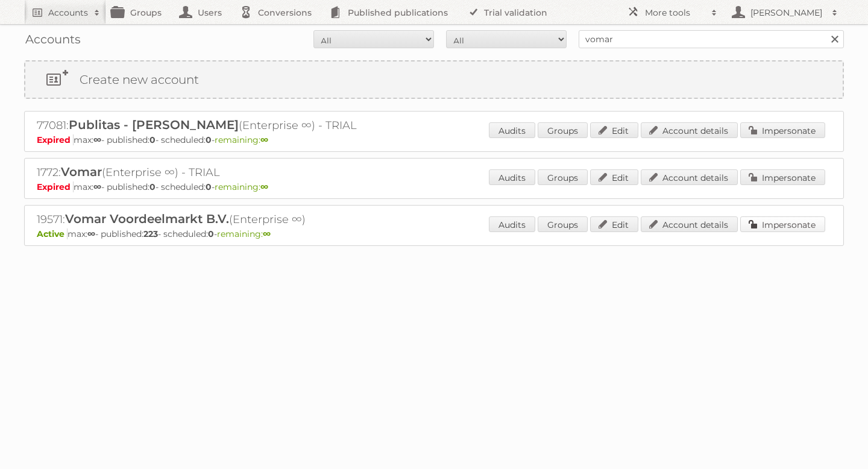 The image size is (868, 469). Describe the element at coordinates (147, 219) in the screenshot. I see `span: Vomar Voordeelmarkt B.V.` at that location.